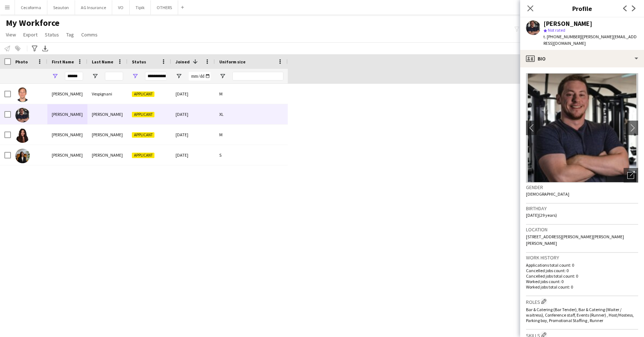 This screenshot has width=644, height=337. What do you see at coordinates (31, 7) in the screenshot?
I see `button: Cecoforma` at bounding box center [31, 7].